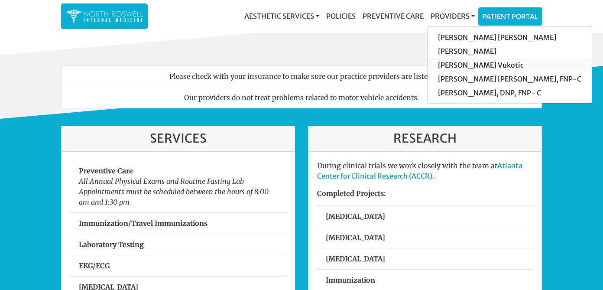  What do you see at coordinates (352, 193) in the screenshot?
I see `strong: Completed Projects:` at bounding box center [352, 193].